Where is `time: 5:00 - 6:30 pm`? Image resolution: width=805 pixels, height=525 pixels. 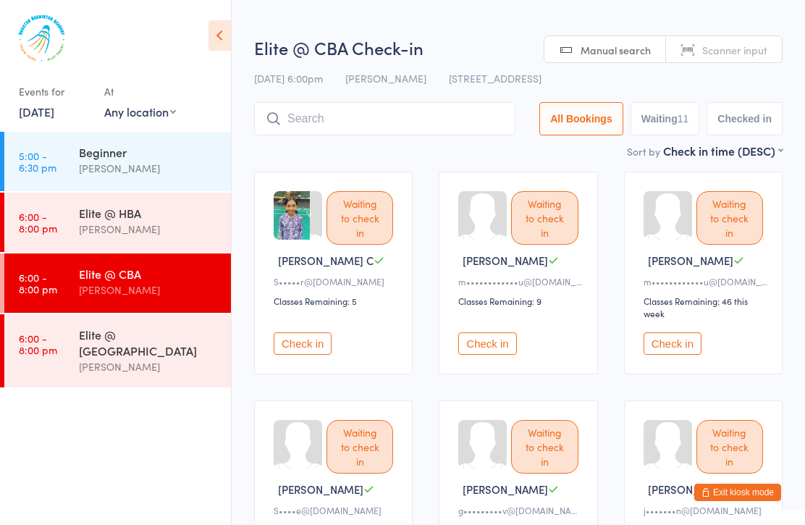
time: 5:00 - 6:30 pm is located at coordinates (38, 161).